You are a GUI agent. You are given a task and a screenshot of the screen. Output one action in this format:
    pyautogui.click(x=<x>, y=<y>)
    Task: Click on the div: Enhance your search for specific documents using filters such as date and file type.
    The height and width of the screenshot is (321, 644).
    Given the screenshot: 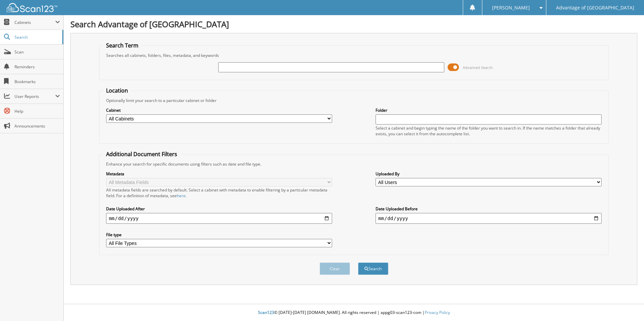 What is the action you would take?
    pyautogui.click(x=354, y=164)
    